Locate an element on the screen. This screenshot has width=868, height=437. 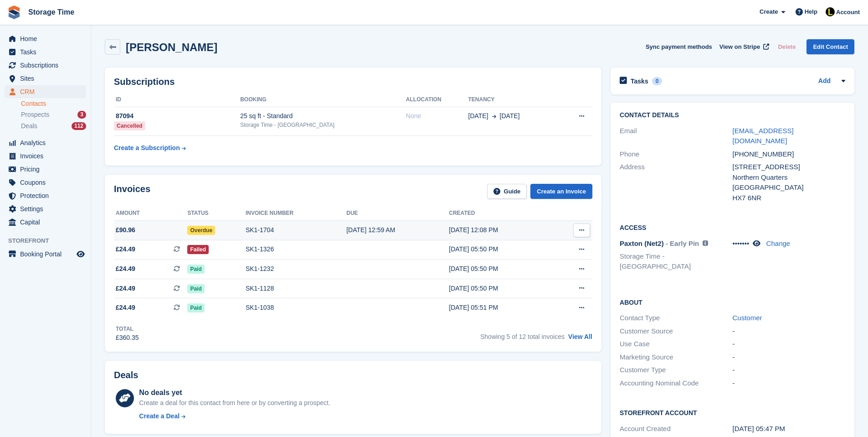
a: Change is located at coordinates (778, 243).